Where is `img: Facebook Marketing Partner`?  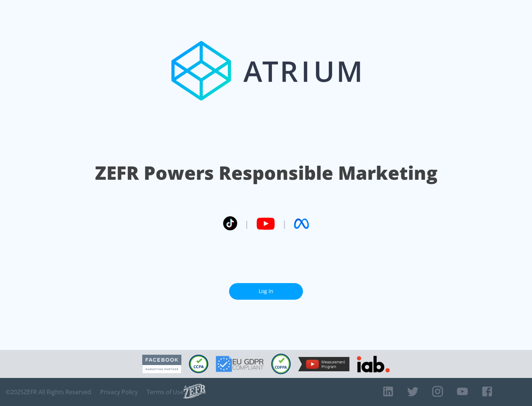
img: Facebook Marketing Partner is located at coordinates (162, 364).